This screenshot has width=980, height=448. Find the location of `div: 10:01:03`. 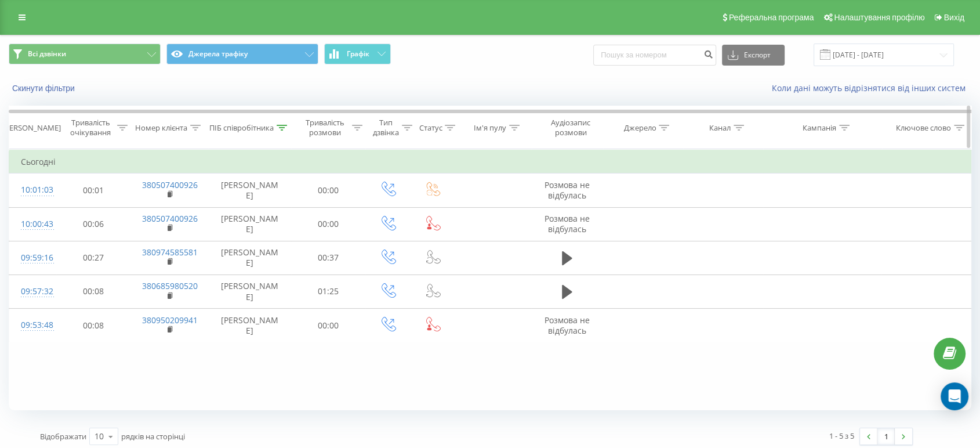

div: 10:01:03 is located at coordinates (32, 189).